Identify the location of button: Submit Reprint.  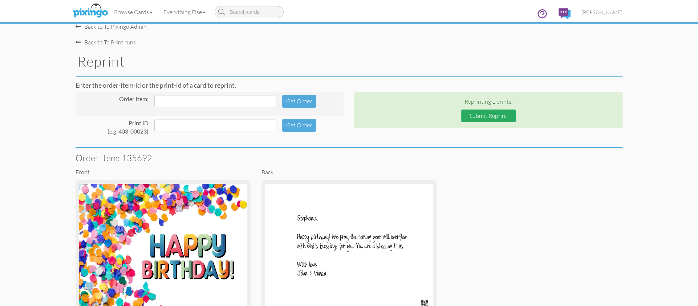
(489, 116).